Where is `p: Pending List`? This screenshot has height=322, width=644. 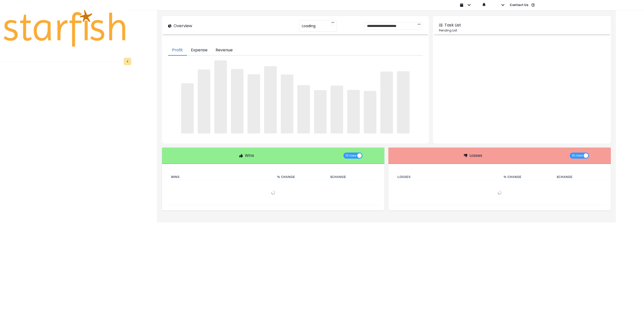
p: Pending List is located at coordinates (522, 30).